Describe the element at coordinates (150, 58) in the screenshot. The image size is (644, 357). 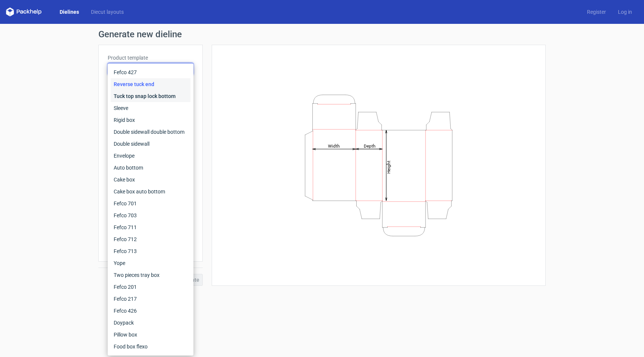
I see `label: Product template` at that location.